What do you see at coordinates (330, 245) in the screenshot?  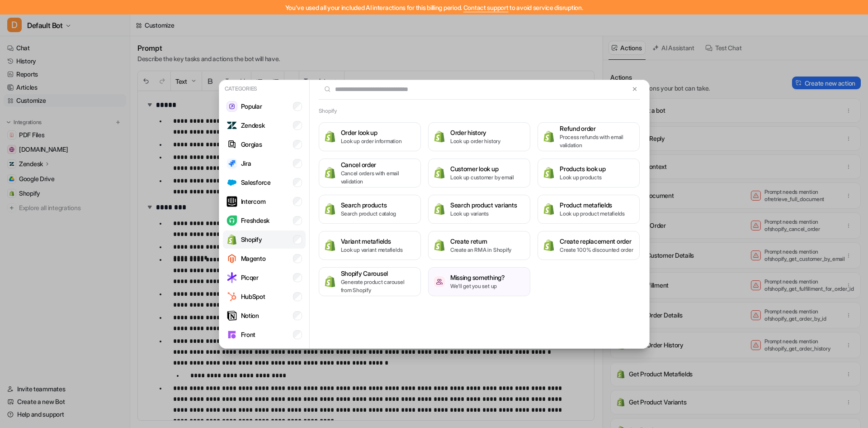 I see `img: Variant metafields` at bounding box center [330, 245].